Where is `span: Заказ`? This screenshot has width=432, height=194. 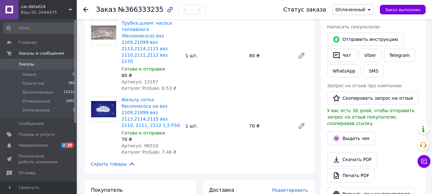 span: Заказ is located at coordinates (106, 10).